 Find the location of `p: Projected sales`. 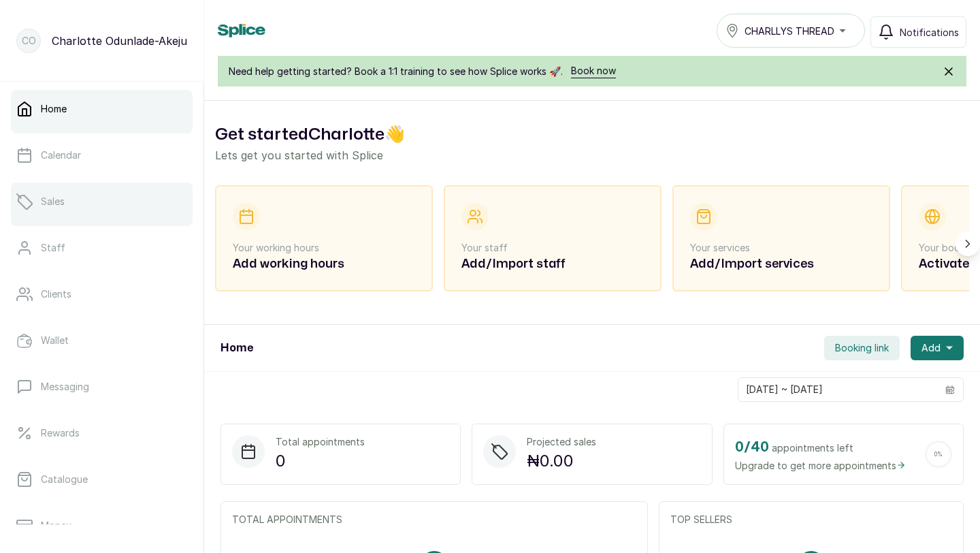

p: Projected sales is located at coordinates (561, 442).